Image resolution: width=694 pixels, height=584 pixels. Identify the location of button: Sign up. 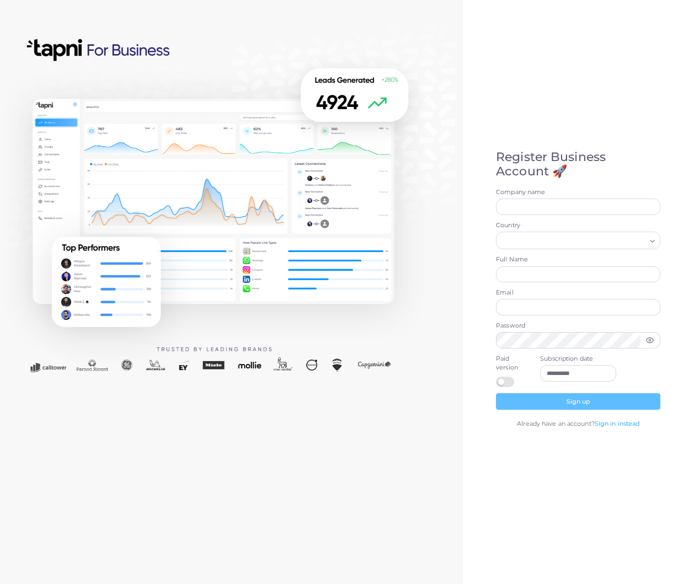
(578, 401).